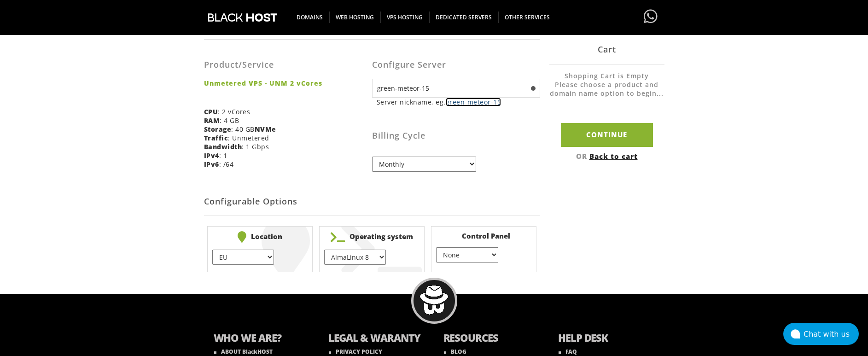  Describe the element at coordinates (285, 83) in the screenshot. I see `strong: Unmetered VPS - UNM 2 vCores` at that location.